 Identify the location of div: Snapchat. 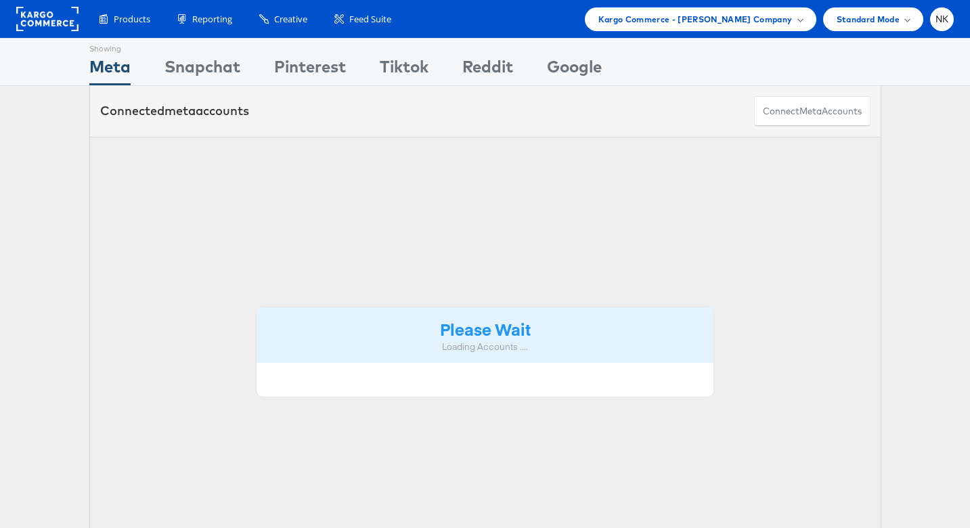
(202, 70).